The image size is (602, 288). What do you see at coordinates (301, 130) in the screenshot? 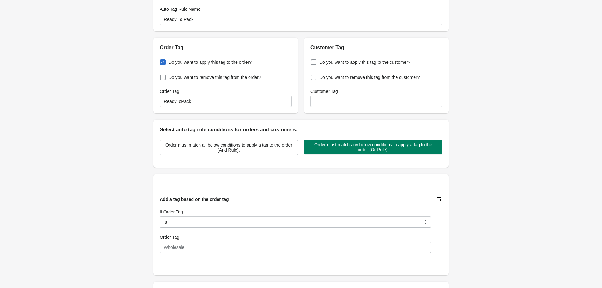
I see `h2: Select auto tag rule conditions for orders and customers.` at bounding box center [301, 130].